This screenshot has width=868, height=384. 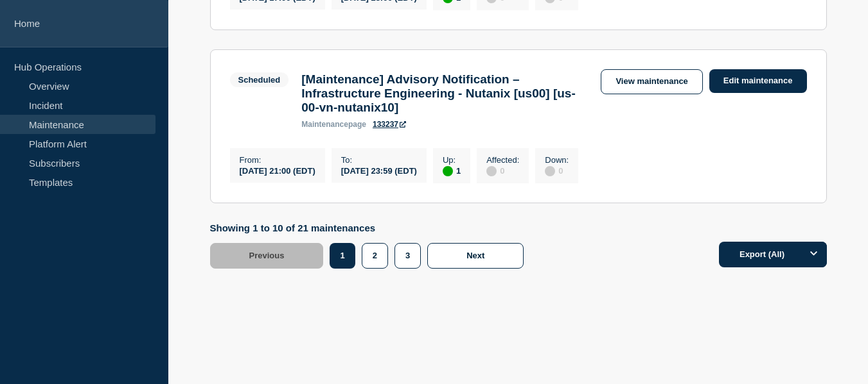 What do you see at coordinates (390, 125) in the screenshot?
I see `a: 133237` at bounding box center [390, 125].